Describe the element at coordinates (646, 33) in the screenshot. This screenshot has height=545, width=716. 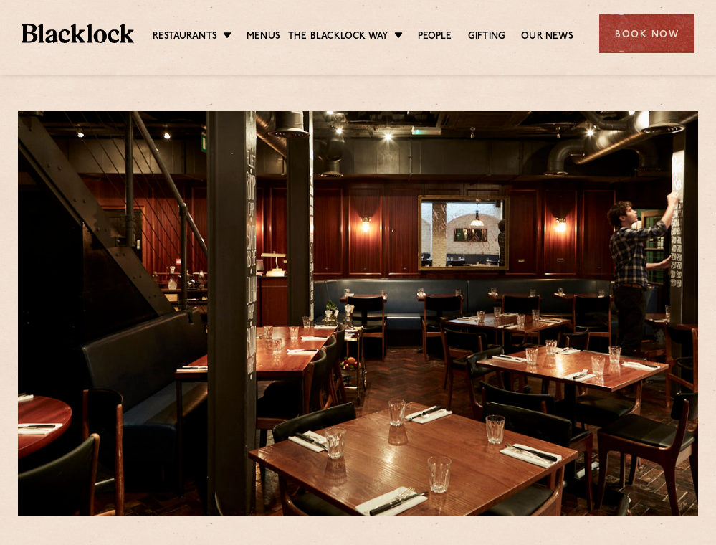
I see `div: Book Now` at that location.